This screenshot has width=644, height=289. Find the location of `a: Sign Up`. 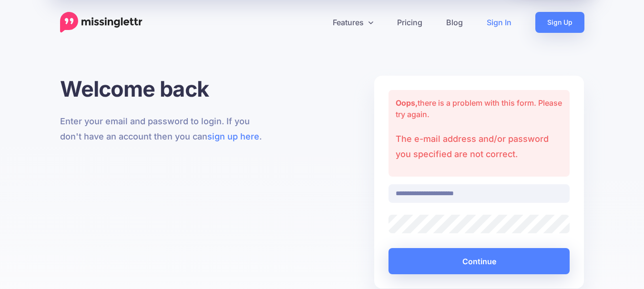

a: Sign Up is located at coordinates (559, 22).